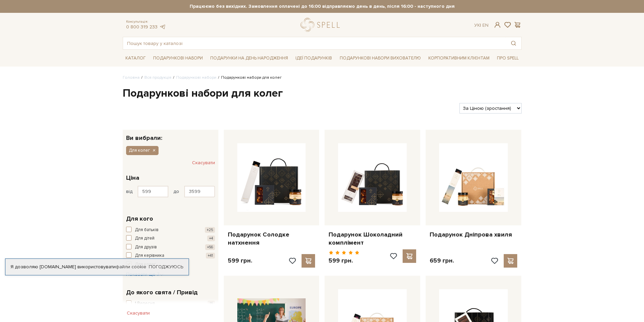 This screenshot has height=322, width=644. What do you see at coordinates (149, 256) in the screenshot?
I see `span: Для керівника` at bounding box center [149, 256].